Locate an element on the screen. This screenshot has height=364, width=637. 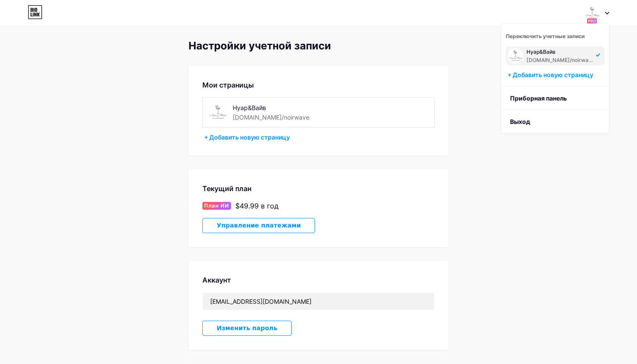
div: Настройки учетной записи is located at coordinates (319, 46).